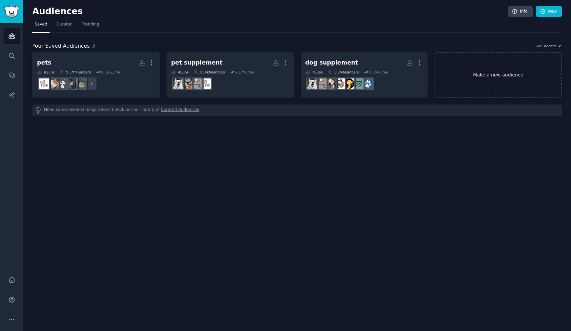 The image size is (571, 331). Describe the element at coordinates (349, 83) in the screenshot. I see `img: PetAdvice` at that location.